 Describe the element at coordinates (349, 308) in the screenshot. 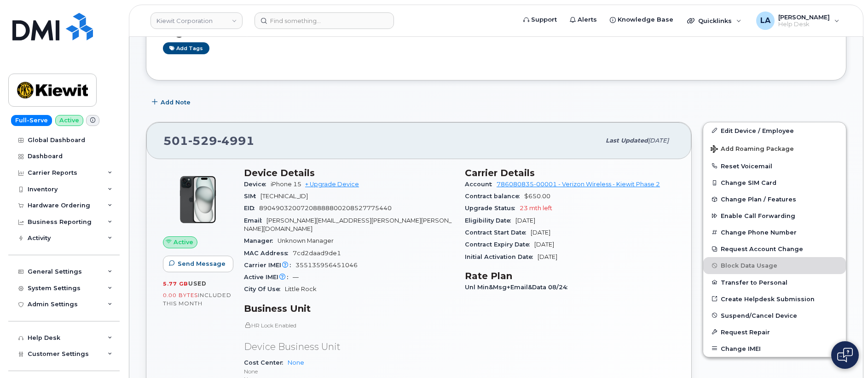

I see `h3: Business Unit` at that location.